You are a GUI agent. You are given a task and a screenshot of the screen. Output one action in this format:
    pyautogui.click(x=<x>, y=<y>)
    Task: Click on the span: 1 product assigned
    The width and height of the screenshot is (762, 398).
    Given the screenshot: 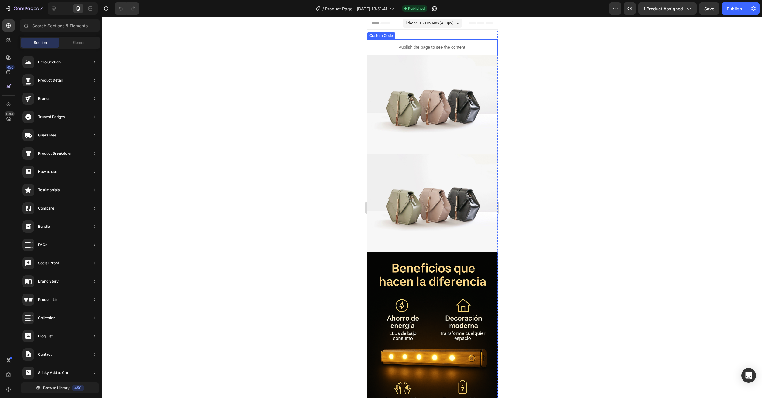 What is the action you would take?
    pyautogui.click(x=663, y=9)
    